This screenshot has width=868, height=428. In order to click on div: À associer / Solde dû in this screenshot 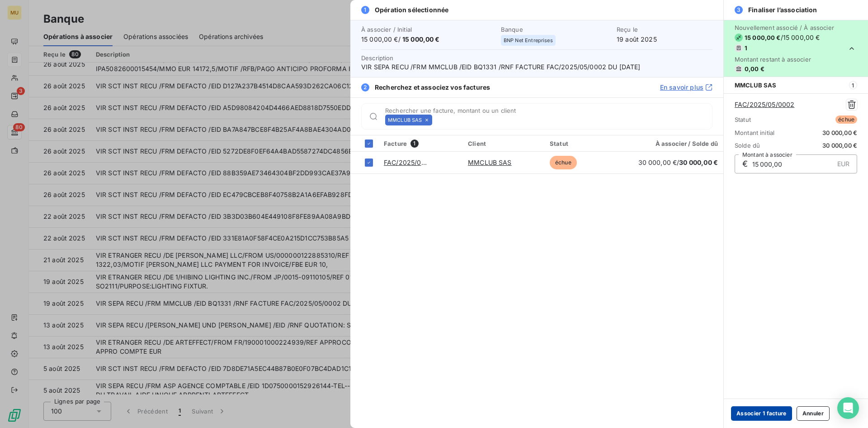, I will do `click(671, 143)`.